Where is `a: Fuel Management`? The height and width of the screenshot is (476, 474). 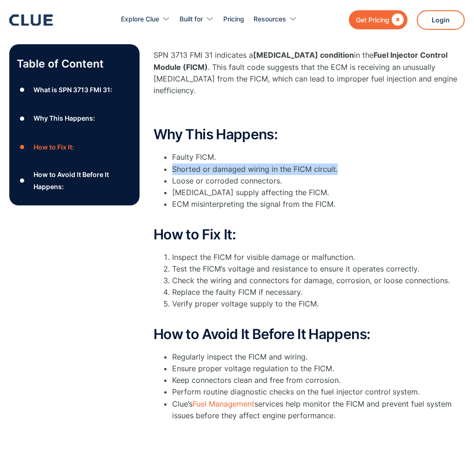
a: Fuel Management is located at coordinates (223, 404).